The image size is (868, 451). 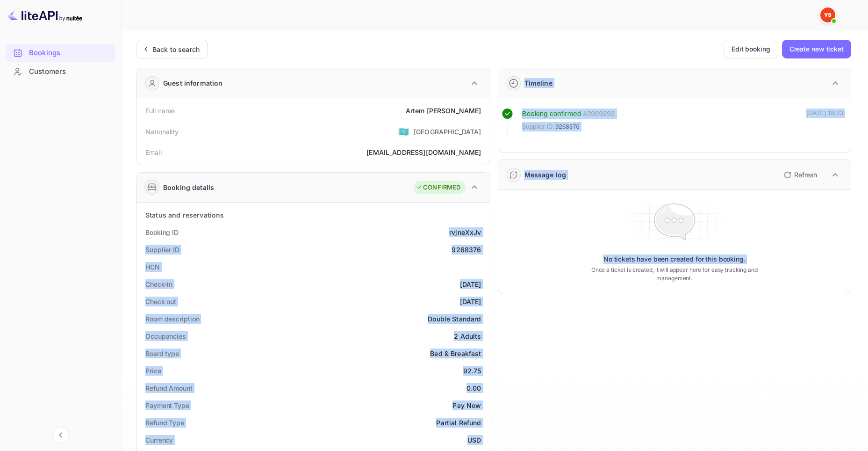 I want to click on div: Timeline, so click(x=539, y=83).